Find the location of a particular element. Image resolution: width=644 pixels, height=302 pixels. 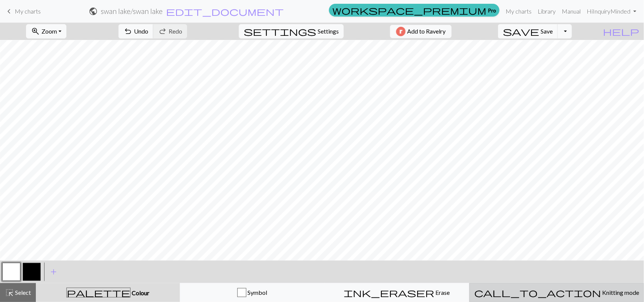

span: Zoom is located at coordinates (49, 31).